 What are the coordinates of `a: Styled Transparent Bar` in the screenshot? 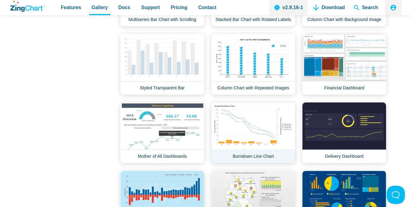 It's located at (162, 64).